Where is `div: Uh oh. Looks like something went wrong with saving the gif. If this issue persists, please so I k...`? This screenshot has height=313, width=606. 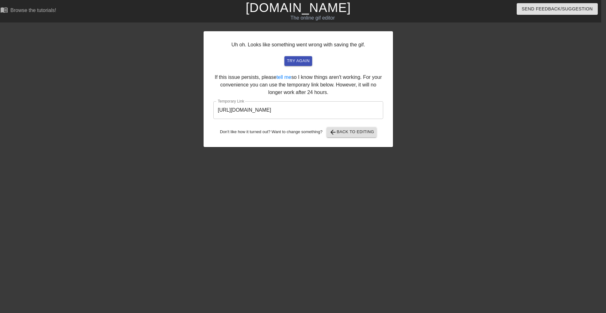
div: Uh oh. Looks like something went wrong with saving the gif. If this issue persists, please so I k... is located at coordinates (298, 89).